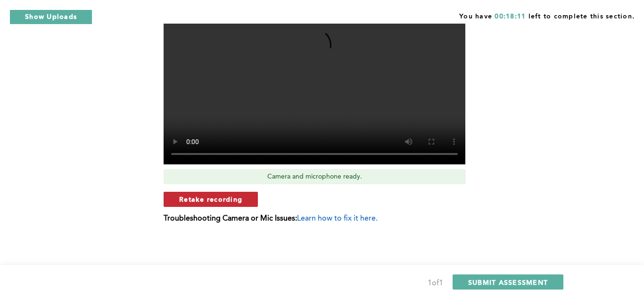 The width and height of the screenshot is (644, 299). Describe the element at coordinates (314, 177) in the screenshot. I see `div: Camera and microphone ready.` at that location.